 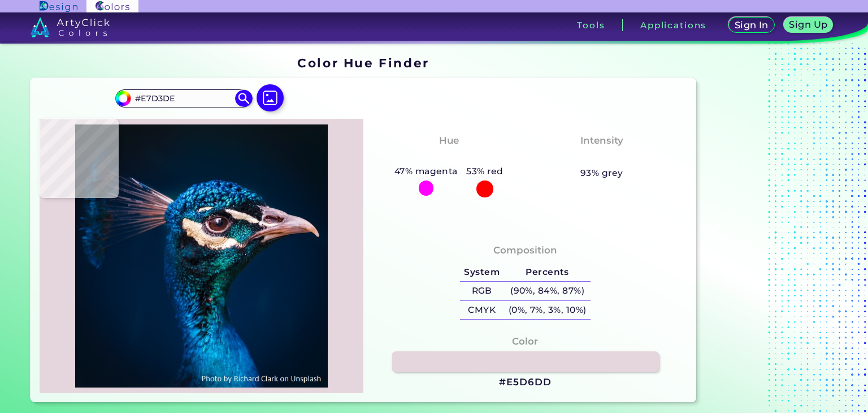 What do you see at coordinates (184, 98) in the screenshot?
I see `input: type color..` at bounding box center [184, 98].